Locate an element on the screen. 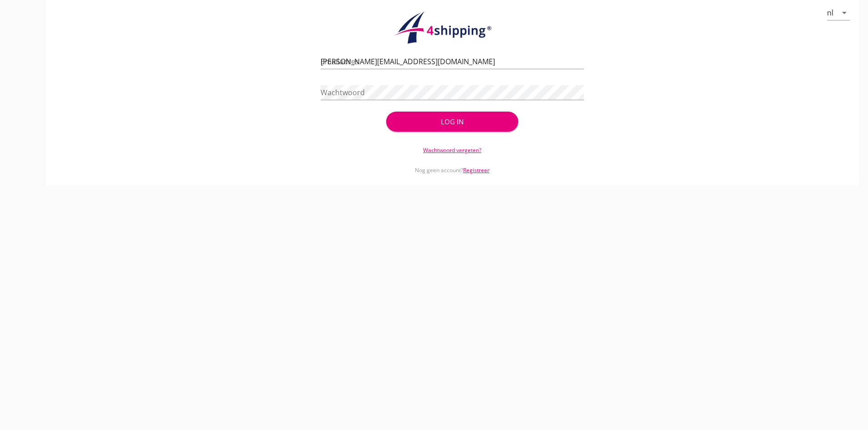 The image size is (868, 430). a: Registreer is located at coordinates (476, 170).